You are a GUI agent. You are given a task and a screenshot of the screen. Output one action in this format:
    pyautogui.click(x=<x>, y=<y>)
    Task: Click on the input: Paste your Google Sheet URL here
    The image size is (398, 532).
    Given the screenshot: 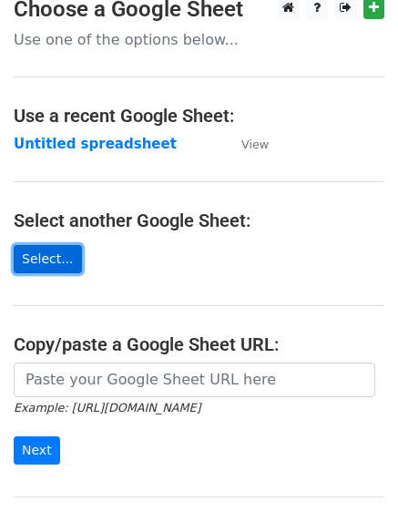 What is the action you would take?
    pyautogui.click(x=194, y=380)
    